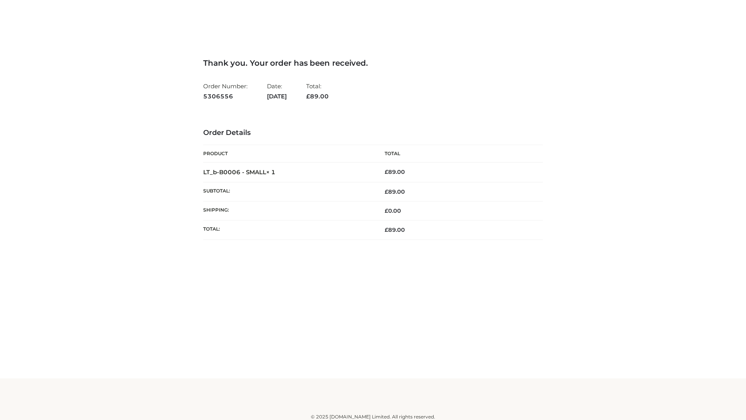  I want to click on bdi: 89.00, so click(395, 172).